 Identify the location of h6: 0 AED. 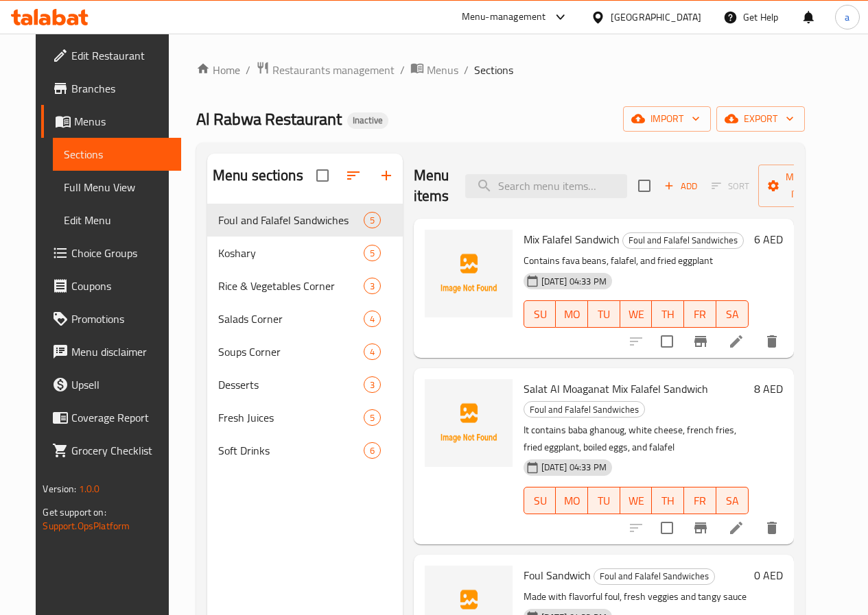
(769, 575).